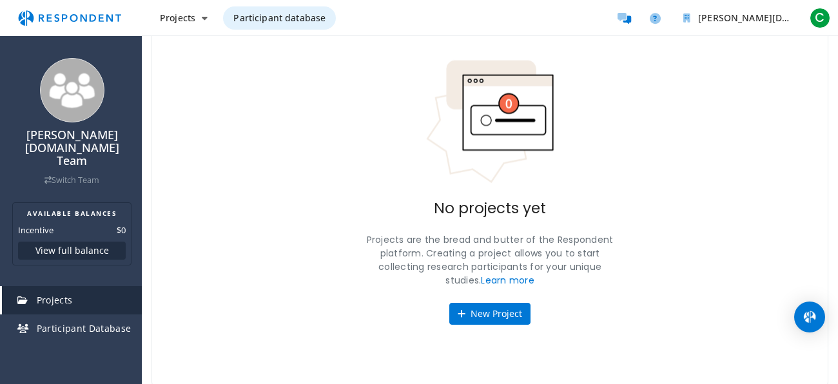 Image resolution: width=838 pixels, height=384 pixels. I want to click on img: No projects indicator, so click(490, 122).